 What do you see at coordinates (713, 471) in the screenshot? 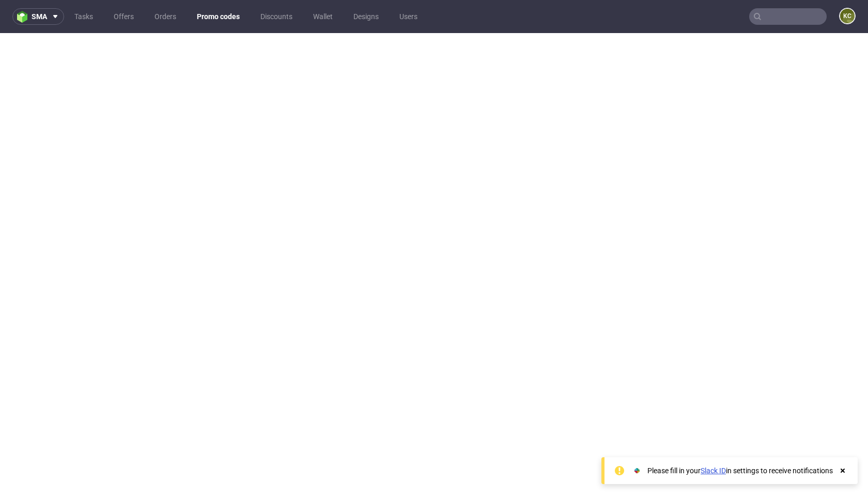
I see `a: Slack ID` at bounding box center [713, 471].